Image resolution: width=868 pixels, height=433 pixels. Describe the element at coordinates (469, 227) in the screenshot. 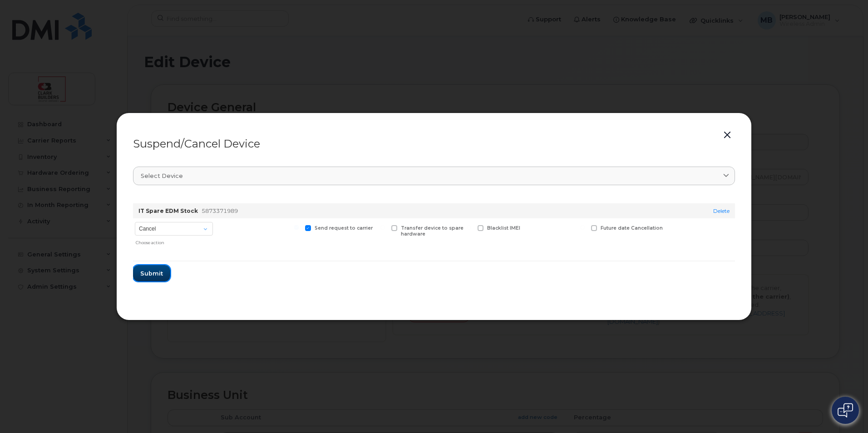

I see `input: Blacklist IMEI` at that location.